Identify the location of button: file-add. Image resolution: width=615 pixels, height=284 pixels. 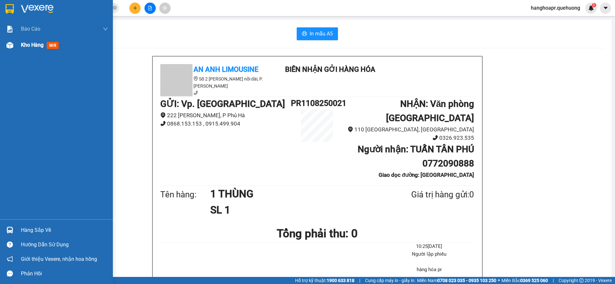
(150, 8).